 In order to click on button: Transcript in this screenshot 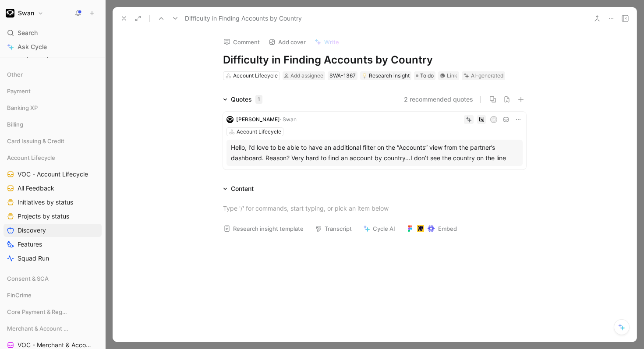, I will do `click(333, 228)`.